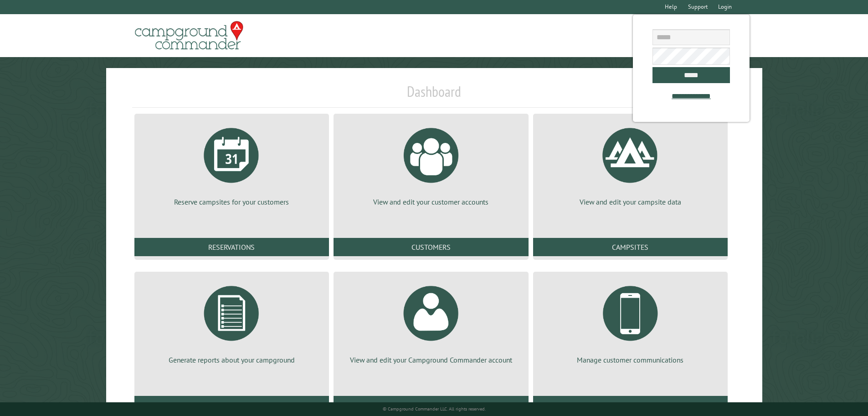  I want to click on p: View and edit your Campground Commander account, so click(431, 360).